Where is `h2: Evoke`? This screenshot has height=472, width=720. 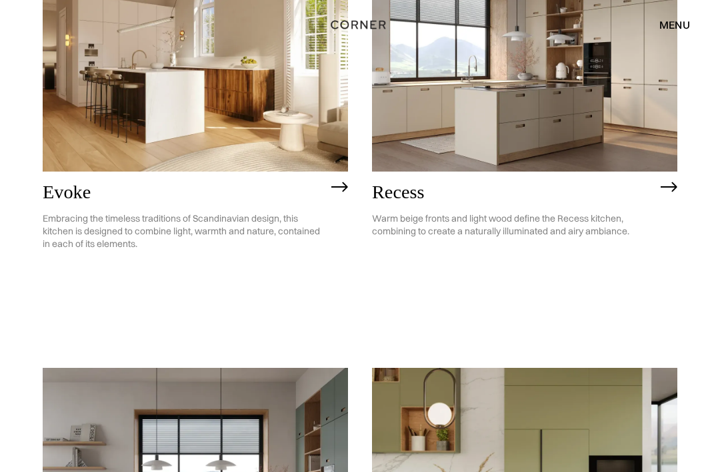 h2: Evoke is located at coordinates (183, 191).